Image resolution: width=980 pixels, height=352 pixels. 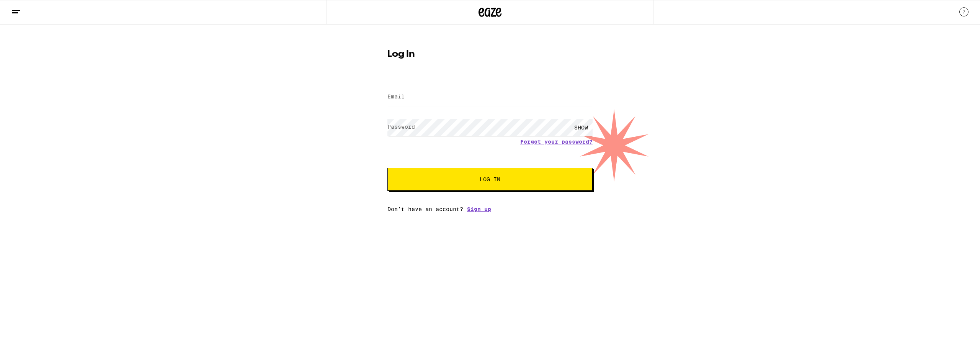 I want to click on span: Log In, so click(x=490, y=179).